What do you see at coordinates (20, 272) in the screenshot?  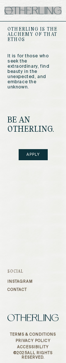 I see `h3: Social` at bounding box center [20, 272].